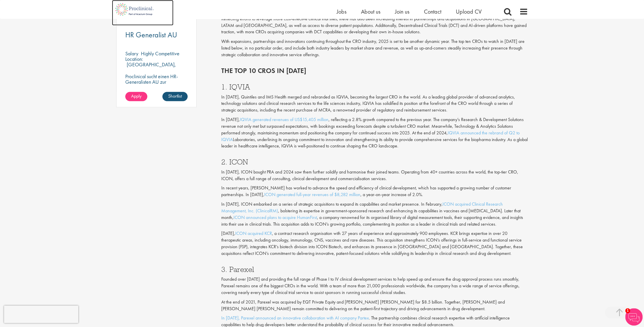 The width and height of the screenshot is (644, 327). I want to click on span: Jobs, so click(342, 12).